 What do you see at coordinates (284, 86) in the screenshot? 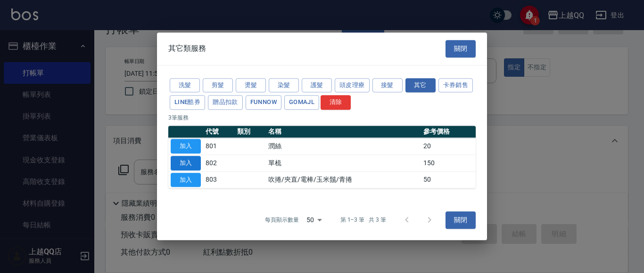
I see `button: 染髮` at bounding box center [284, 86].